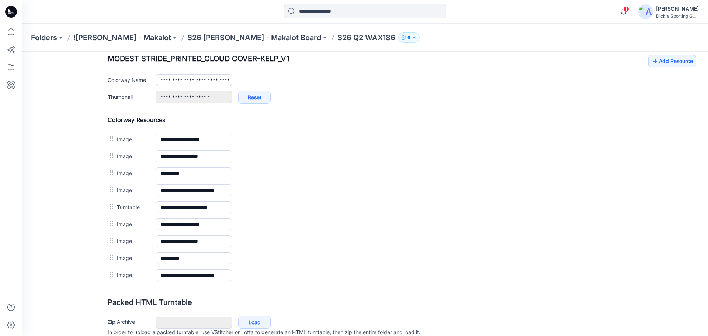 This screenshot has height=336, width=708. I want to click on h4: Packed HTML Turntable, so click(380, 251).